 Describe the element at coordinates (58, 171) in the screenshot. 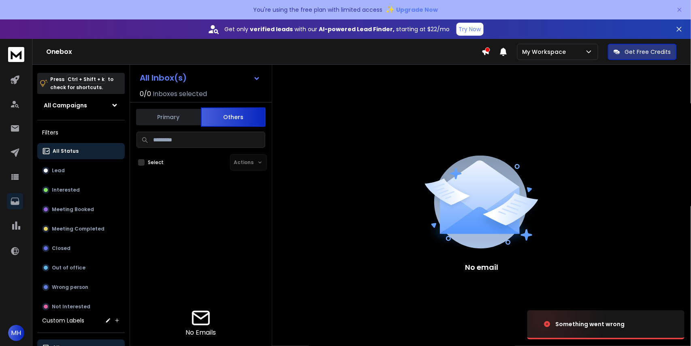

I see `p: Lead` at that location.